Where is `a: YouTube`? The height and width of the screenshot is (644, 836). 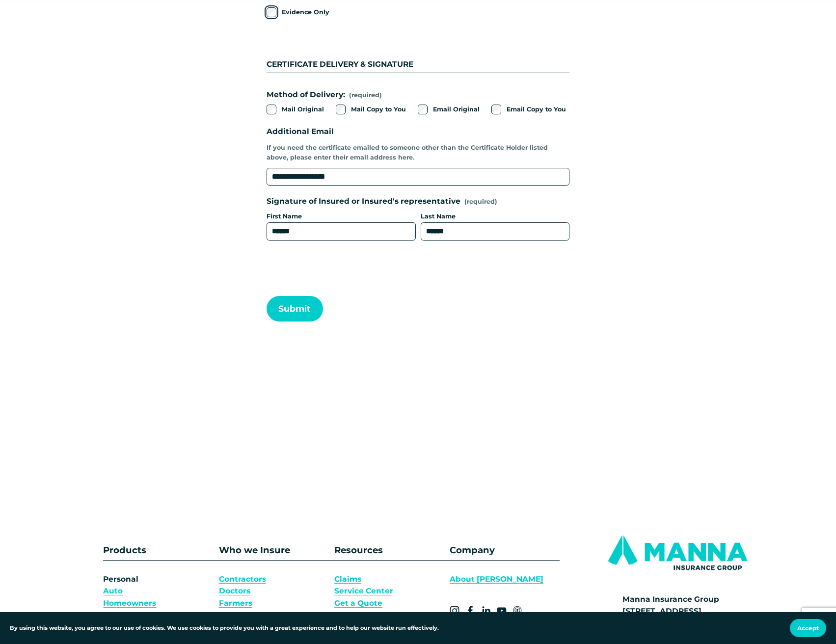 a: YouTube is located at coordinates (501, 611).